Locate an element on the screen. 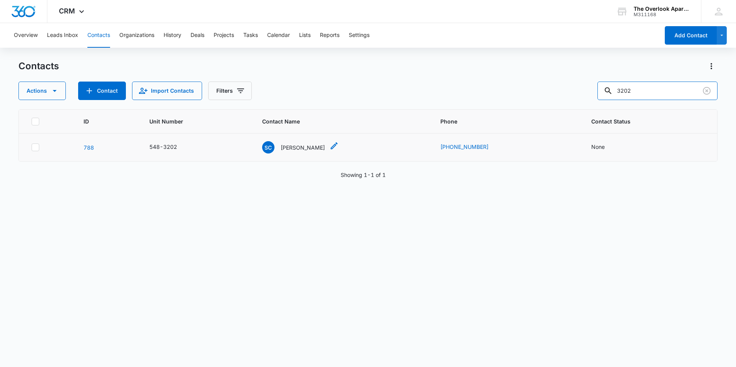 The width and height of the screenshot is (736, 367). p: Showing 1-1 of 1 is located at coordinates (363, 175).